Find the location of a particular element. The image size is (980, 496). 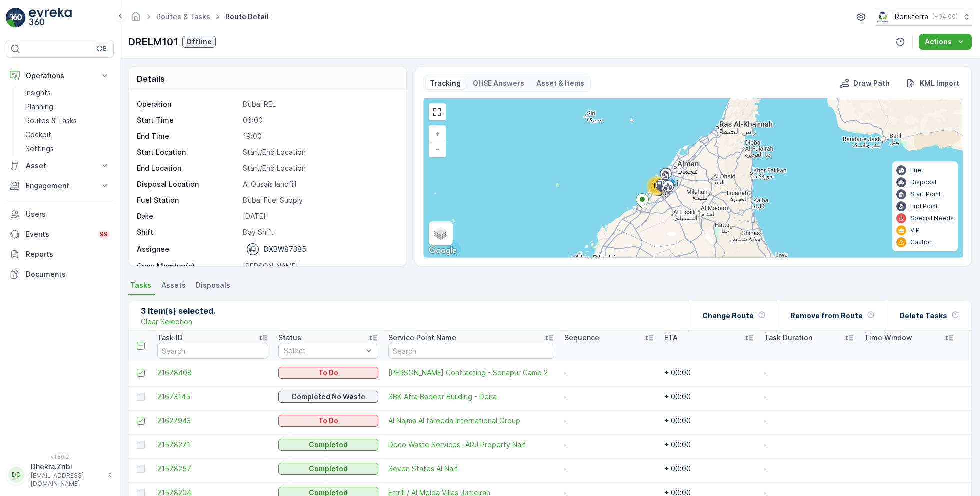

span: SBK Afra Badeer Building - Deira is located at coordinates (471, 397).